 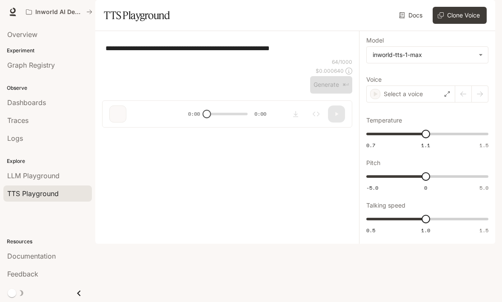 What do you see at coordinates (375, 40) in the screenshot?
I see `p: Model` at bounding box center [375, 40].